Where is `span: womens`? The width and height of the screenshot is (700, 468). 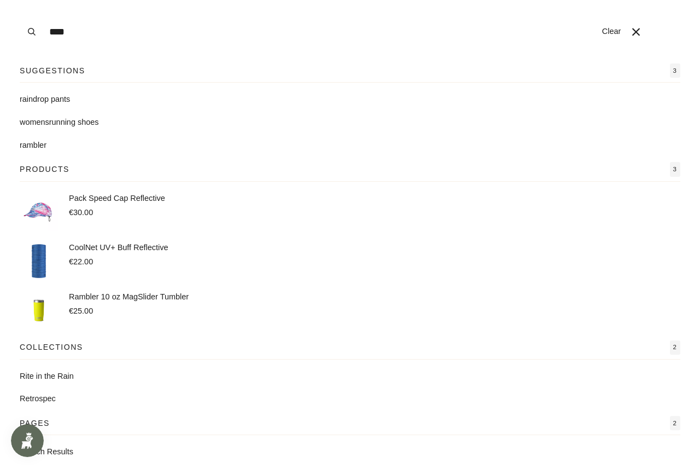 span: womens is located at coordinates (34, 122).